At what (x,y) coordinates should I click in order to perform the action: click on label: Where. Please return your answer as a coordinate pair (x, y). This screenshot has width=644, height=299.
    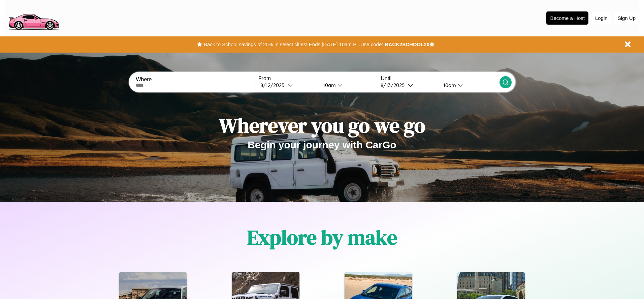
    Looking at the image, I should click on (195, 79).